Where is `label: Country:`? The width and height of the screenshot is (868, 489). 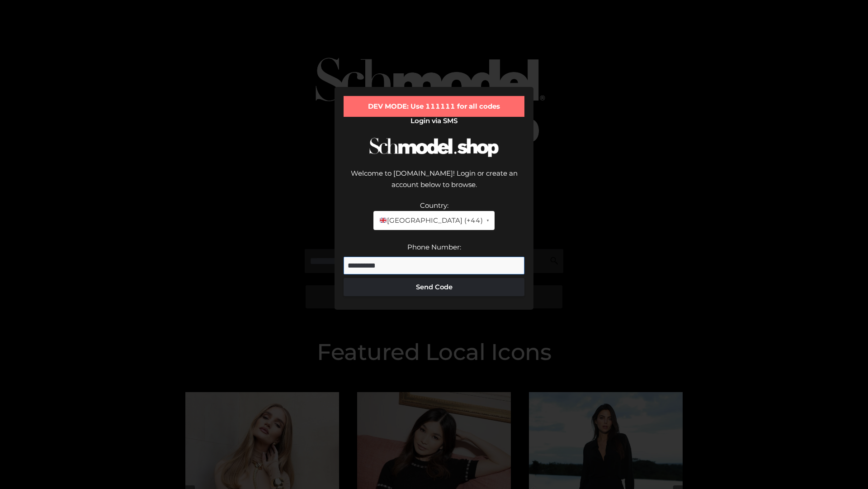
label: Country: is located at coordinates (434, 205).